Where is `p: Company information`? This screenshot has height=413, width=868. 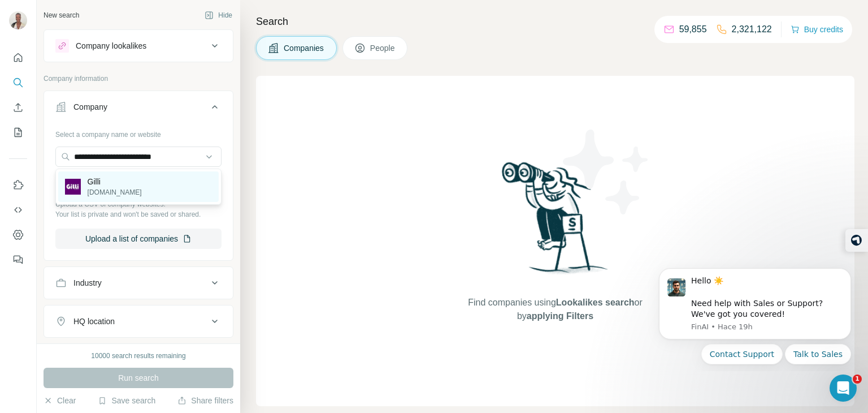 p: Company information is located at coordinates (138, 78).